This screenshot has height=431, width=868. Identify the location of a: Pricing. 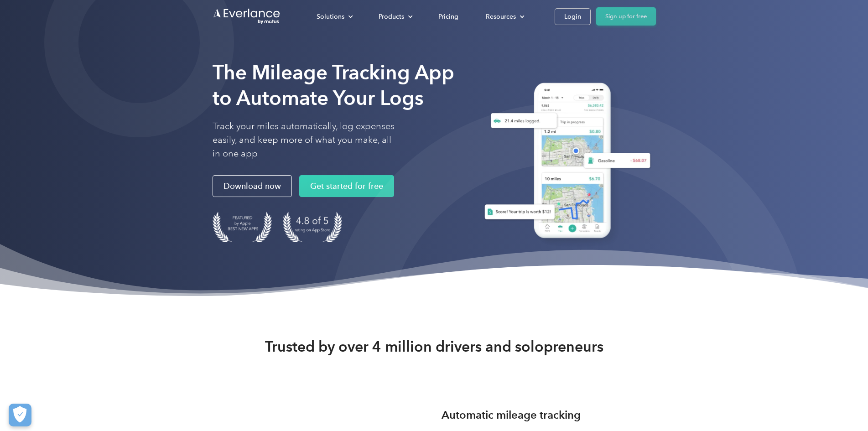
(448, 16).